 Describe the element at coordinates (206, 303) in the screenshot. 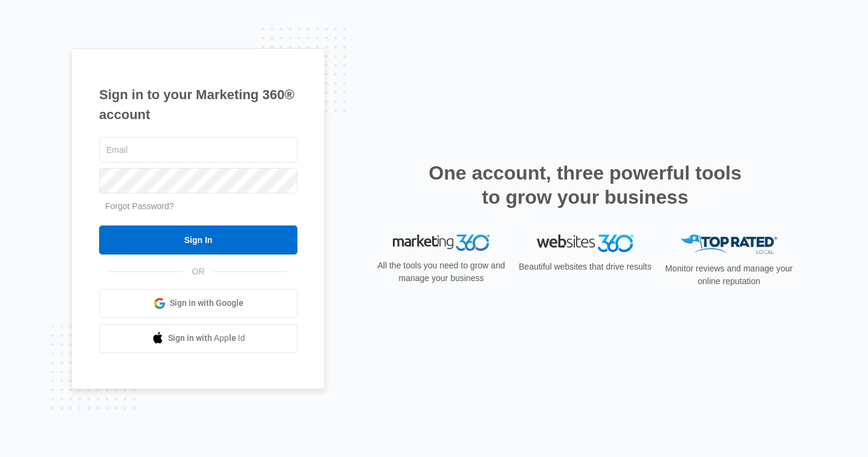

I see `span: Sign in with Google` at that location.